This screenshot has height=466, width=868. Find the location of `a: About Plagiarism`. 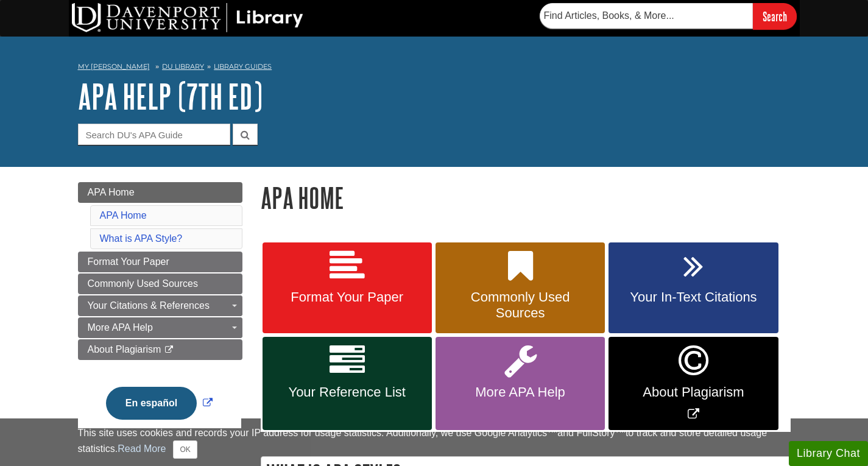

a: About Plagiarism is located at coordinates (160, 350).